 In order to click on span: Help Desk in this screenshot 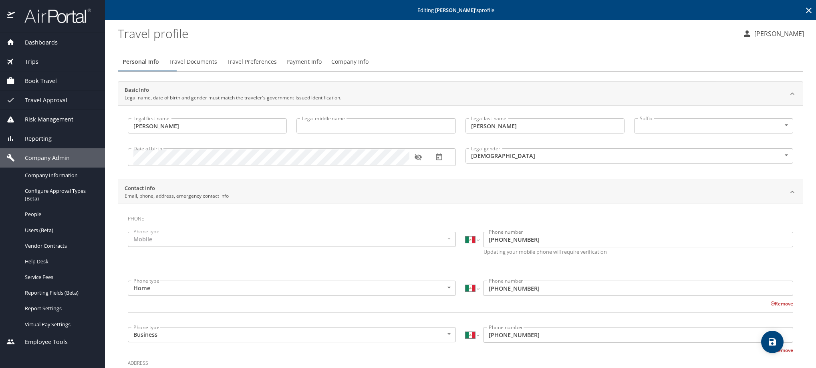, I will do `click(60, 261)`.